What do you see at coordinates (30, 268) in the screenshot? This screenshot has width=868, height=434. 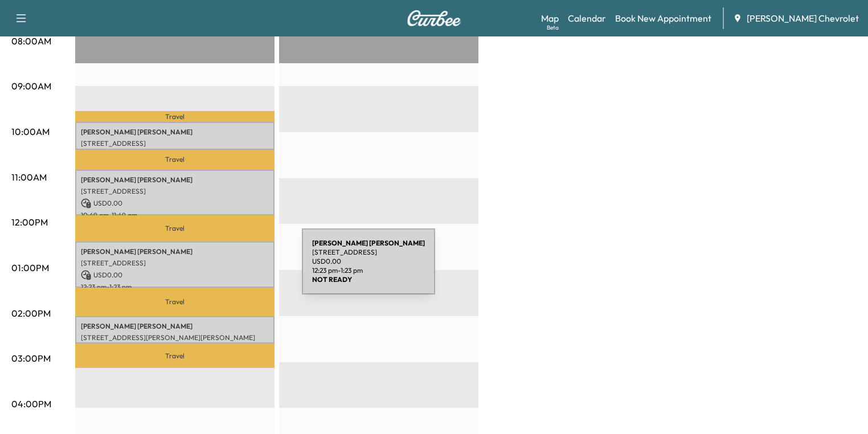 I see `p: 01:00PM` at bounding box center [30, 268].